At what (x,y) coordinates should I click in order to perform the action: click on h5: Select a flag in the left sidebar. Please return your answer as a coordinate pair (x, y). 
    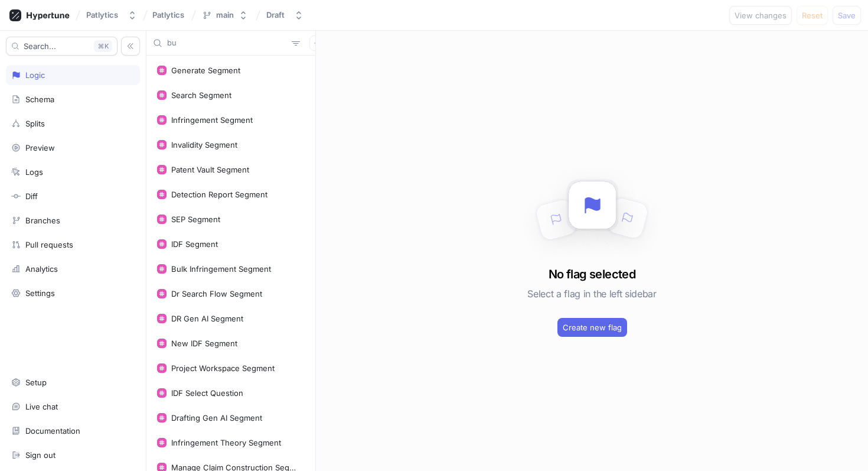
    Looking at the image, I should click on (592, 294).